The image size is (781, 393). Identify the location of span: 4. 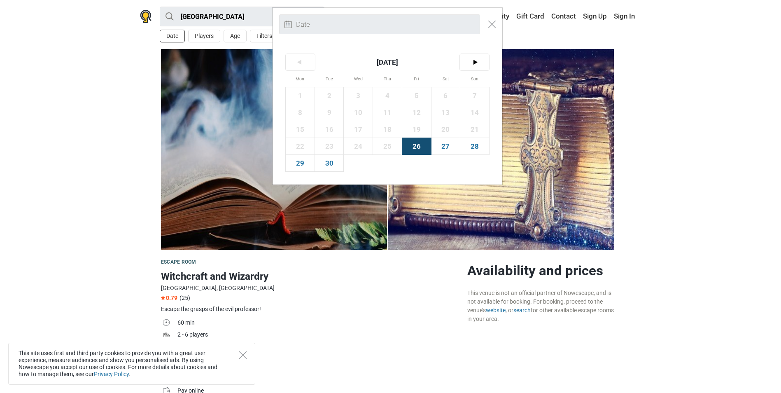
(387, 96).